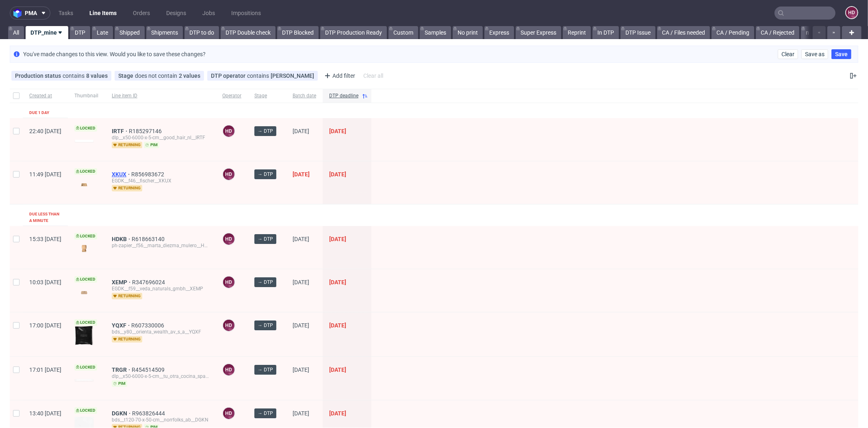  I want to click on a: Line Items, so click(103, 13).